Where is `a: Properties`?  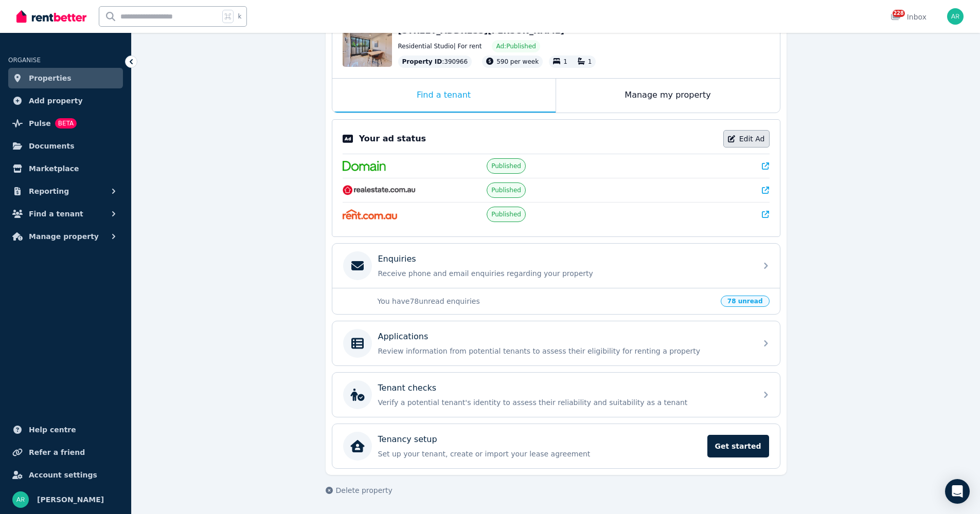
a: Properties is located at coordinates (66, 78).